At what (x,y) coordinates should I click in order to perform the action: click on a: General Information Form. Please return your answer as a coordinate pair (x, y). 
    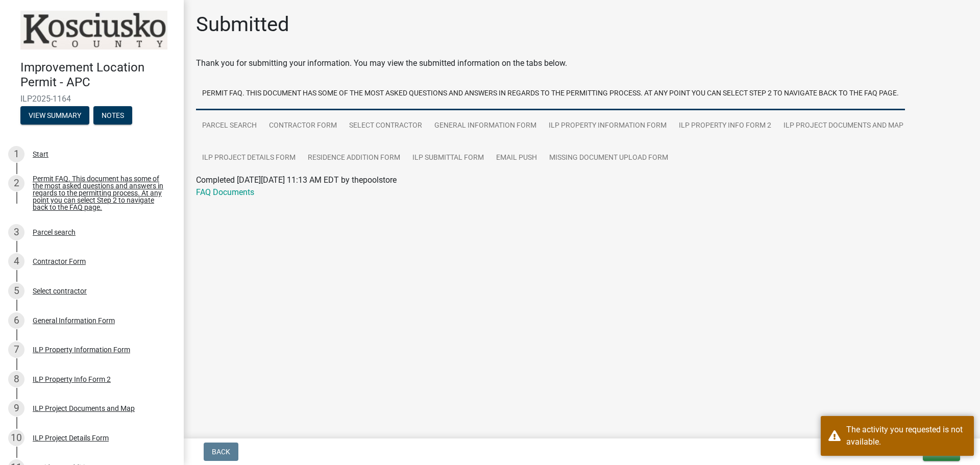
    Looking at the image, I should click on (485, 126).